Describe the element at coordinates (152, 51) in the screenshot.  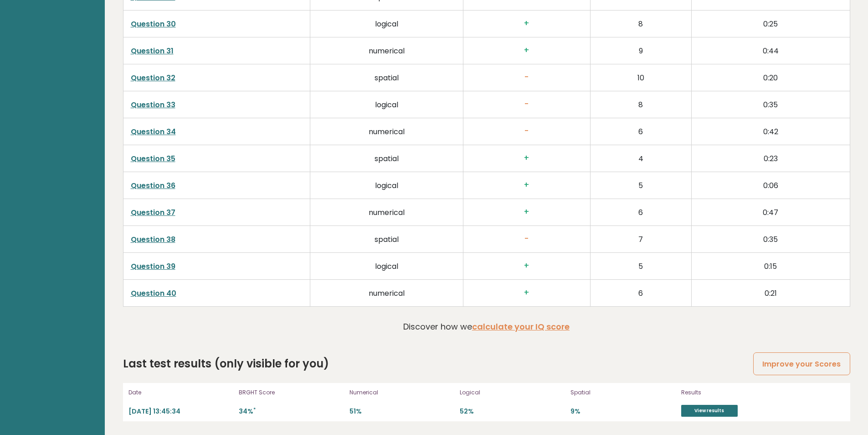
I see `a: Question 31` at that location.